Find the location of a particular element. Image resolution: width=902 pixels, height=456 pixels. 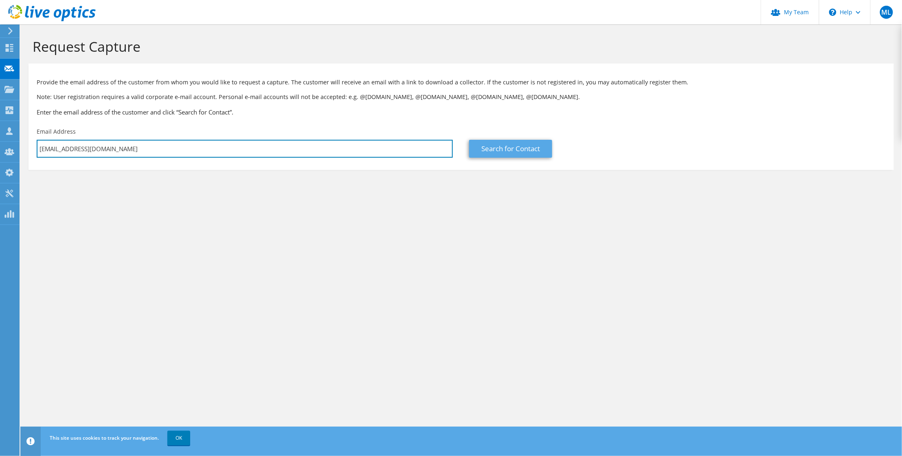

h3: Enter the email address of the customer and click “Search for Contact”. is located at coordinates (461, 112).